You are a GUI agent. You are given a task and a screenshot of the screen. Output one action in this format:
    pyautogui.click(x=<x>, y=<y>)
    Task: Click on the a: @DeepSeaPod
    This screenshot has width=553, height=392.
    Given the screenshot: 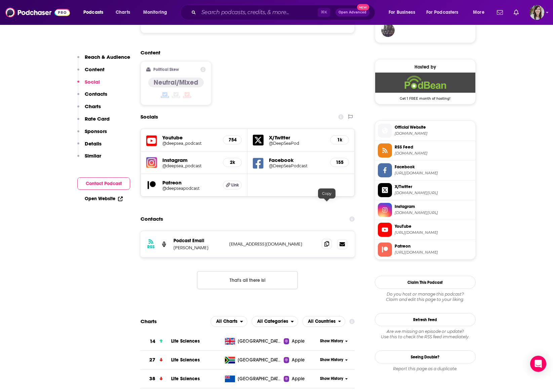 What is the action you would take?
    pyautogui.click(x=296, y=143)
    